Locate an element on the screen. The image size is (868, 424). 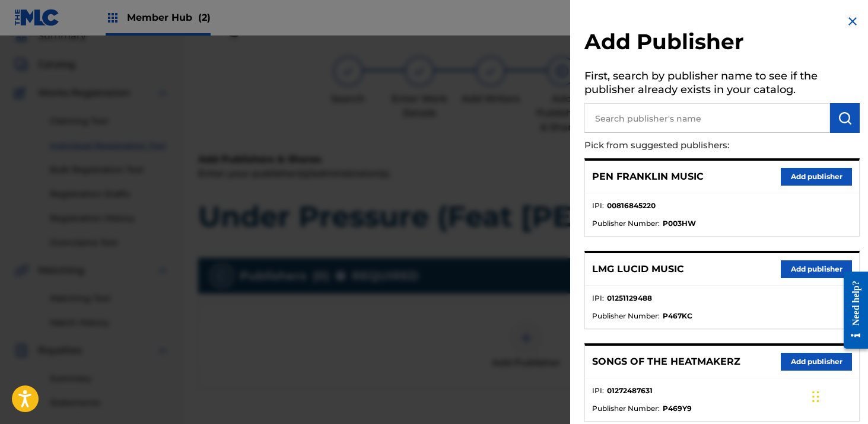
strong: 00816845220 is located at coordinates (631, 206).